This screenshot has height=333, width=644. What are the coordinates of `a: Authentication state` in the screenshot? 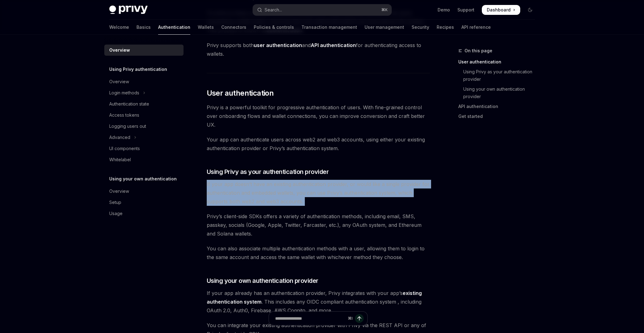 It's located at (144, 104).